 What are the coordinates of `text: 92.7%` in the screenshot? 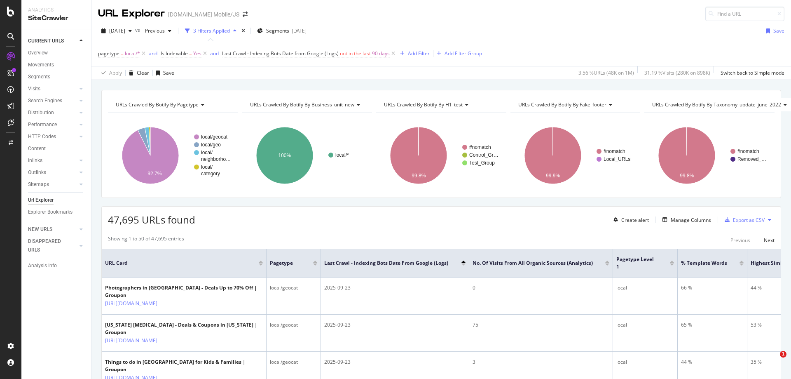 It's located at (155, 174).